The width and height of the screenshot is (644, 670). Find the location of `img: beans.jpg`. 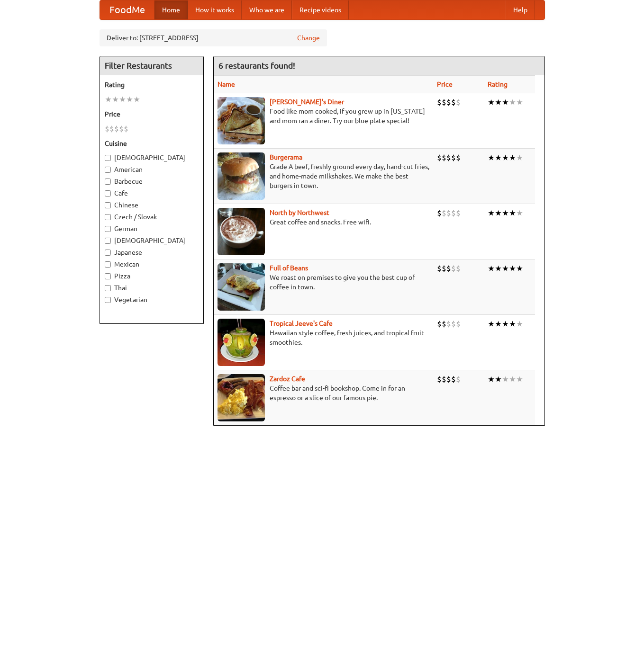

img: beans.jpg is located at coordinates (241, 287).